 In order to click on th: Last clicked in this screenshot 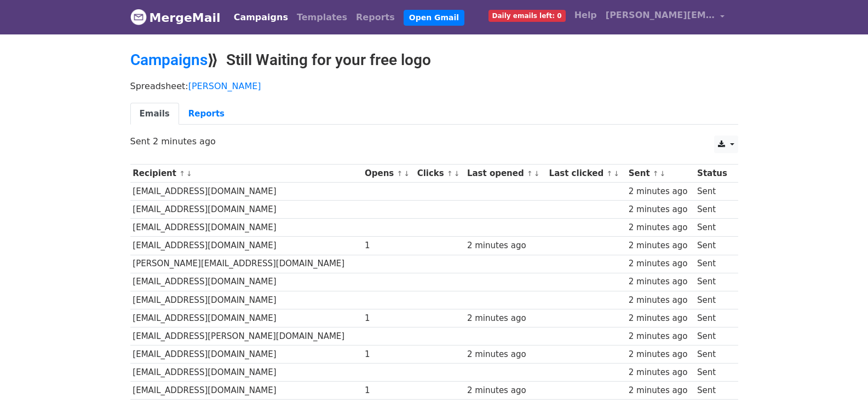, I will do `click(586, 173)`.